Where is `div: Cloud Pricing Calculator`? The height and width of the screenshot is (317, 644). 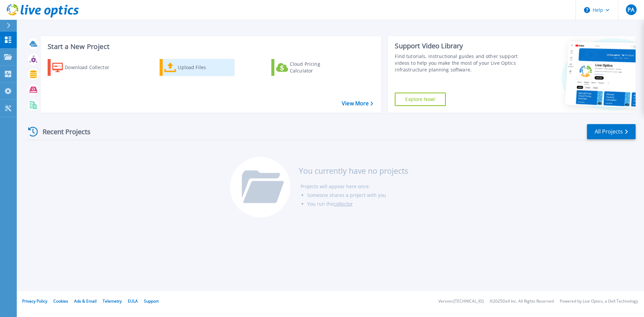 div: Cloud Pricing Calculator is located at coordinates (317, 67).